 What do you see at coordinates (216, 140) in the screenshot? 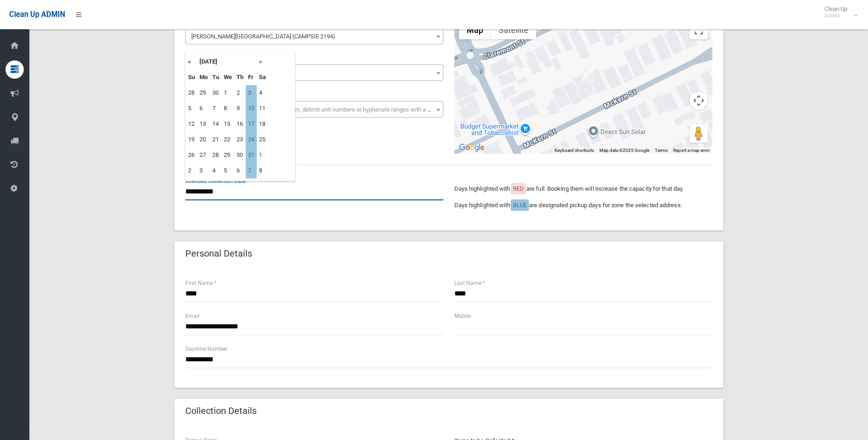
I see `td: 21` at bounding box center [216, 140].